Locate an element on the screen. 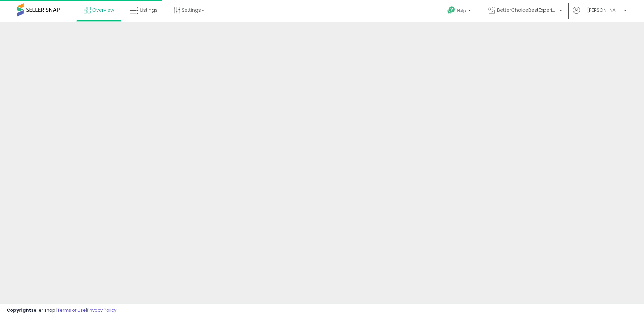 The height and width of the screenshot is (317, 644). span: Overview is located at coordinates (103, 10).